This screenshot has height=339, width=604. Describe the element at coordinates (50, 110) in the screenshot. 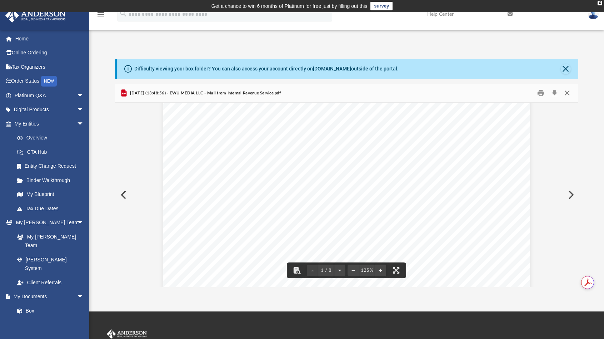

I see `a: Digital Productsarrow_drop_down` at that location.